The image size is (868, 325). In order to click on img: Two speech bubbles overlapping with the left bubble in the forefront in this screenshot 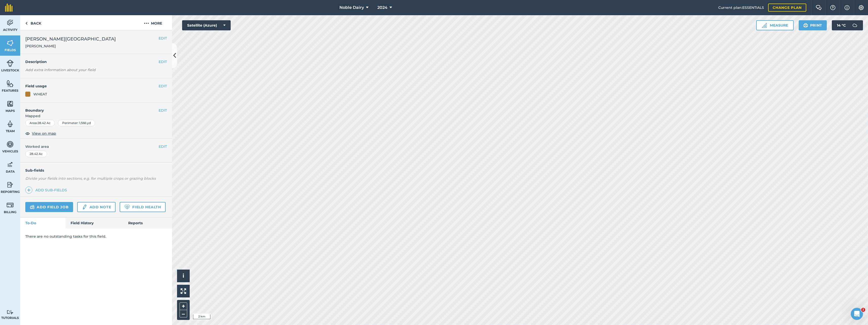, I will do `click(819, 8)`.